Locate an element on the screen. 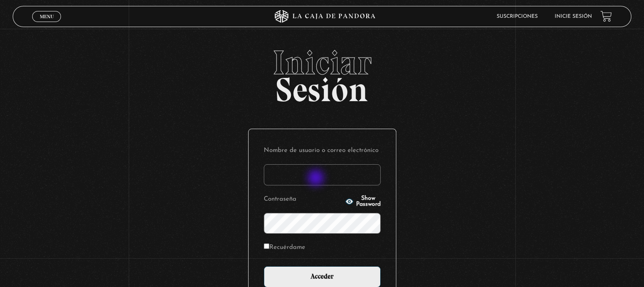 The width and height of the screenshot is (644, 287). a: Suscripciones is located at coordinates (517, 16).